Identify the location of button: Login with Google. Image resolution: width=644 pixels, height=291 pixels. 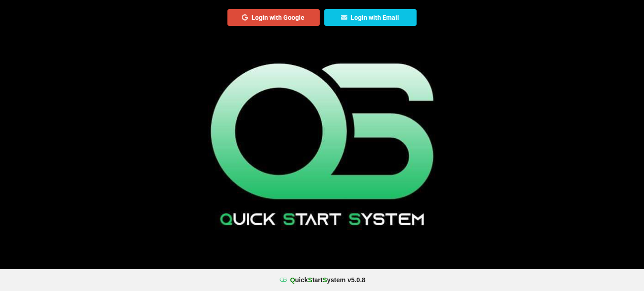
(274, 18).